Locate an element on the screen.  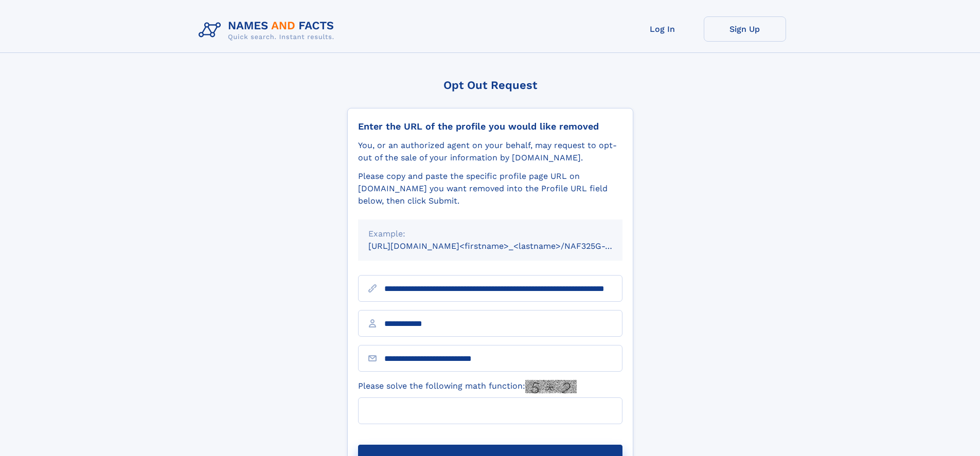
div: You, or an authorized agent on your behalf, may request to opt-out of the sale of your informatio... is located at coordinates (490, 152).